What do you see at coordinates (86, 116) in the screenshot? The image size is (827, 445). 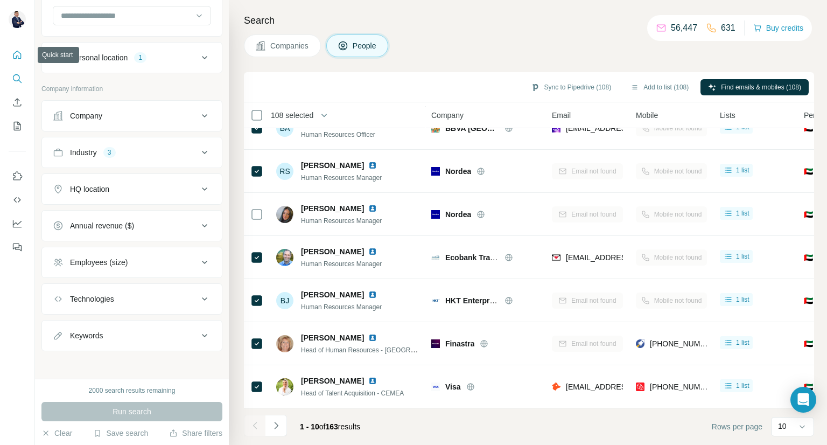 I see `div: Company` at bounding box center [86, 116].